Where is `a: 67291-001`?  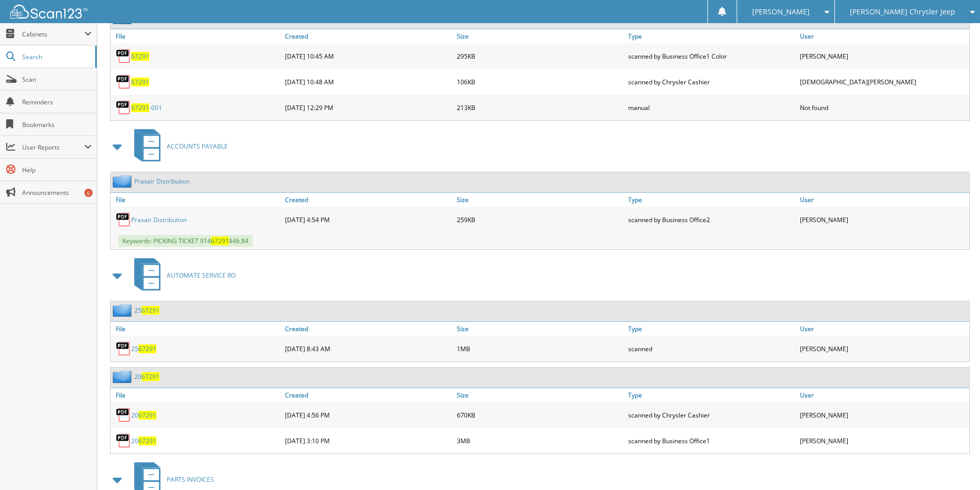
a: 67291-001 is located at coordinates (147, 107).